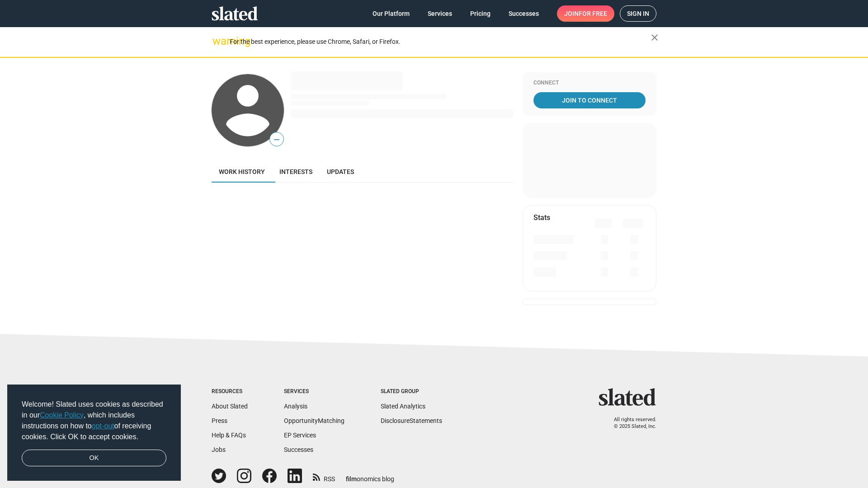 The width and height of the screenshot is (868, 488). I want to click on a: Pricing, so click(480, 14).